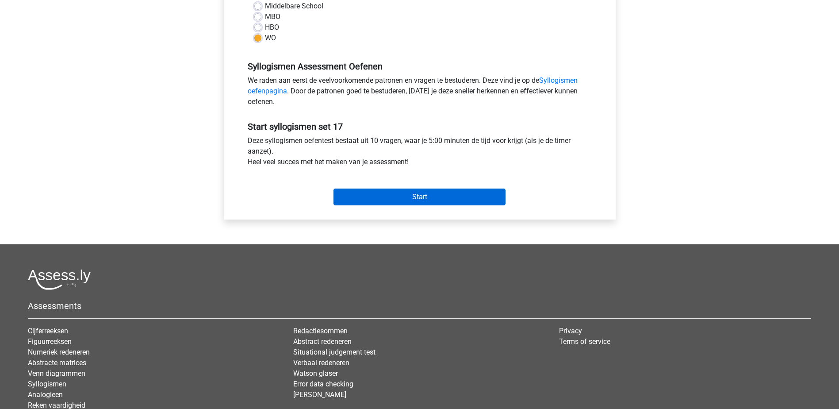 This screenshot has height=409, width=839. I want to click on a: Redactiesommen, so click(320, 330).